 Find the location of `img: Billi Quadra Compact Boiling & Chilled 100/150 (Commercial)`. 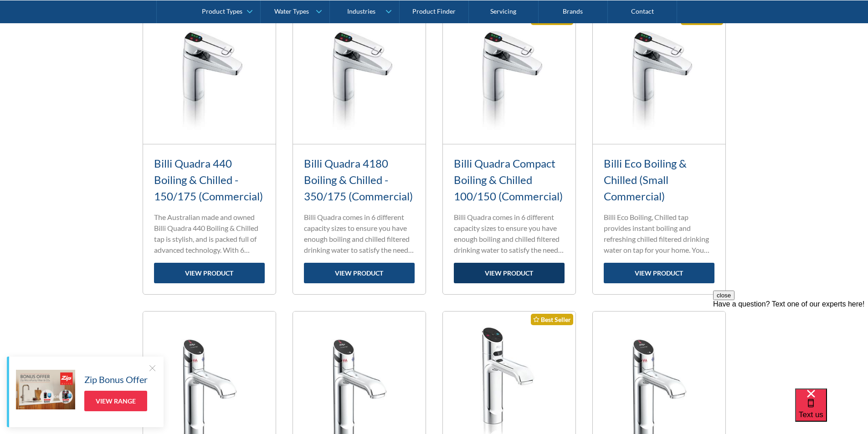

img: Billi Quadra Compact Boiling & Chilled 100/150 (Commercial) is located at coordinates (509, 77).